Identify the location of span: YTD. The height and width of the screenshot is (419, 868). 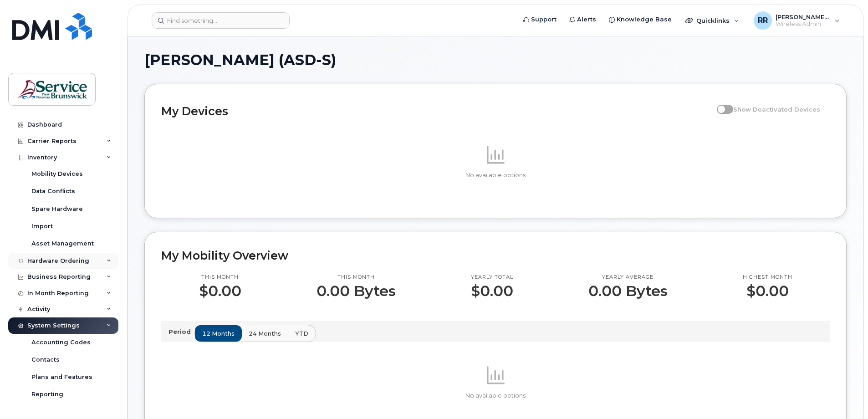
(302, 333).